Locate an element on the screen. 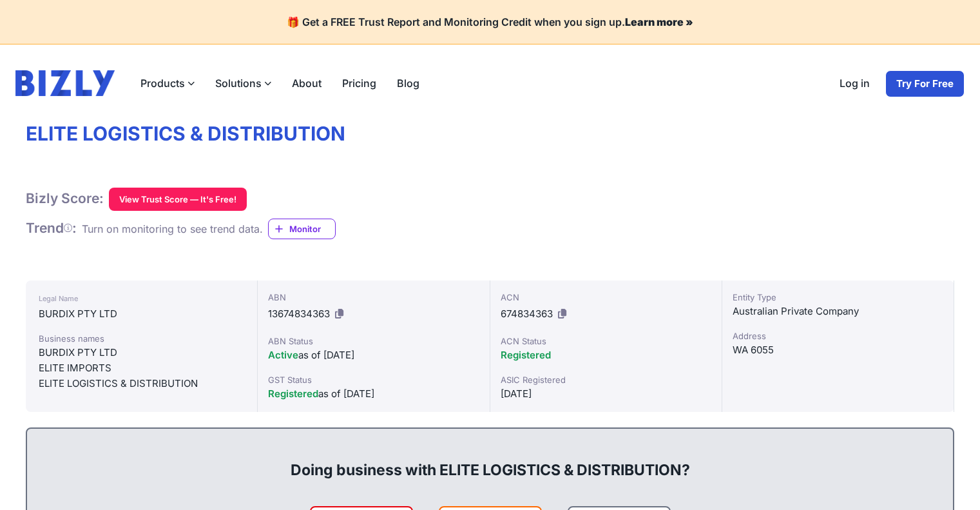 The width and height of the screenshot is (980, 510). label: Solutions is located at coordinates (243, 84).